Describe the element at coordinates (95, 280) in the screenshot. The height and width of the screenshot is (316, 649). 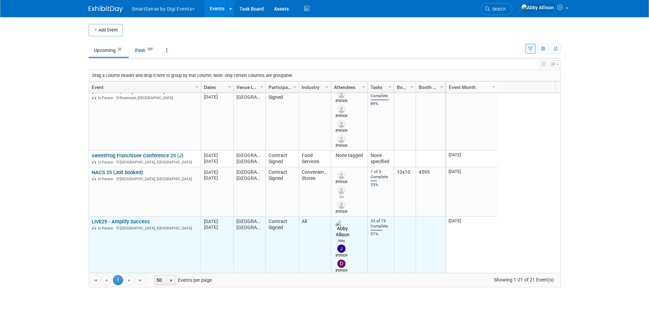
I see `a: Go to the first page` at that location.